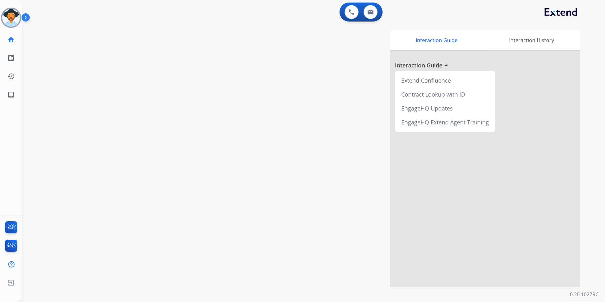 The height and width of the screenshot is (302, 605). I want to click on div: Extend Confluence, so click(445, 80).